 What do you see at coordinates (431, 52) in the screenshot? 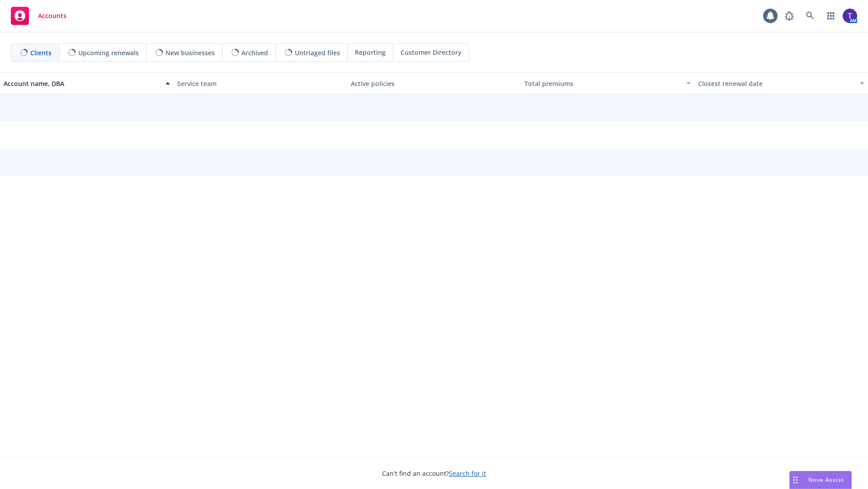
I see `span: Customer Directory` at bounding box center [431, 52].